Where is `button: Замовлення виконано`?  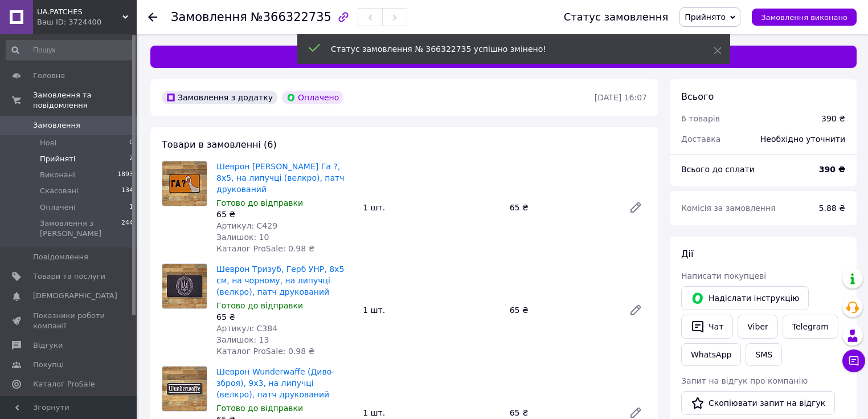 button: Замовлення виконано is located at coordinates (804, 17).